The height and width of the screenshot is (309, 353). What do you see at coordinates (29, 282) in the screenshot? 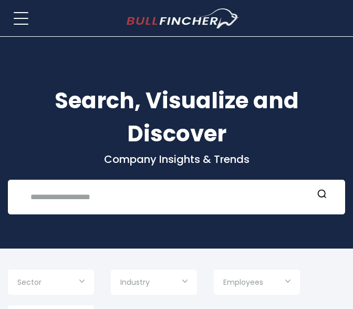
I see `span: Sector` at bounding box center [29, 282].